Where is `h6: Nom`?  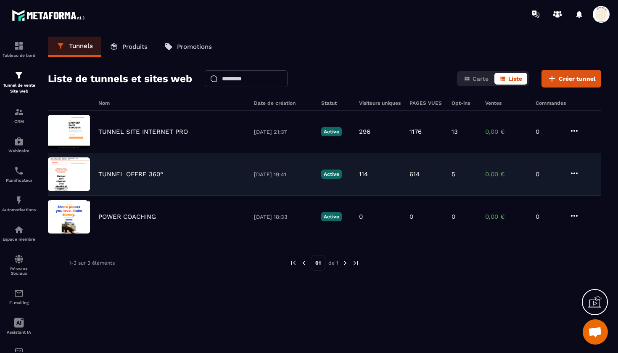
h6: Nom is located at coordinates (172, 103).